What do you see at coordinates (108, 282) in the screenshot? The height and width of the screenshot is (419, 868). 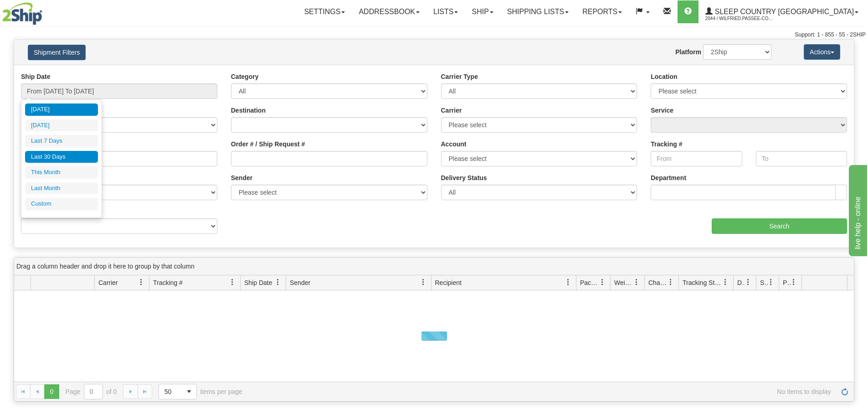 I see `span: Carrier` at bounding box center [108, 282].